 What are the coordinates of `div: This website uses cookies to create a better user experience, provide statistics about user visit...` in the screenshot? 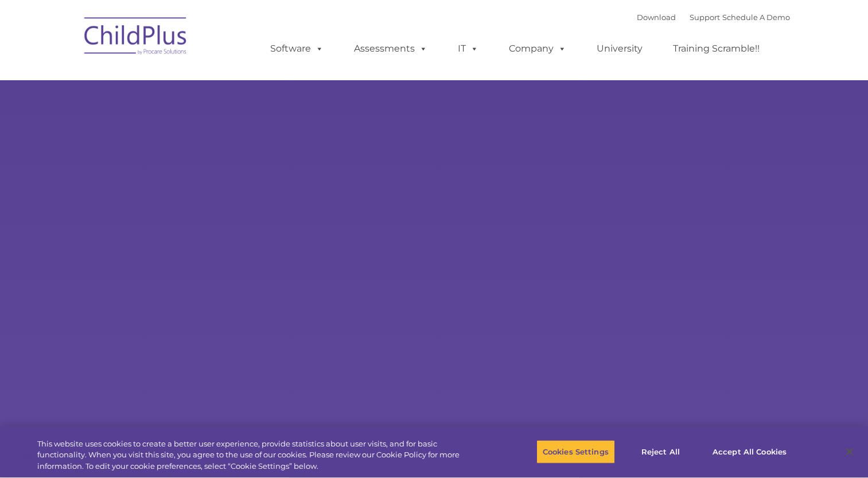 It's located at (257, 455).